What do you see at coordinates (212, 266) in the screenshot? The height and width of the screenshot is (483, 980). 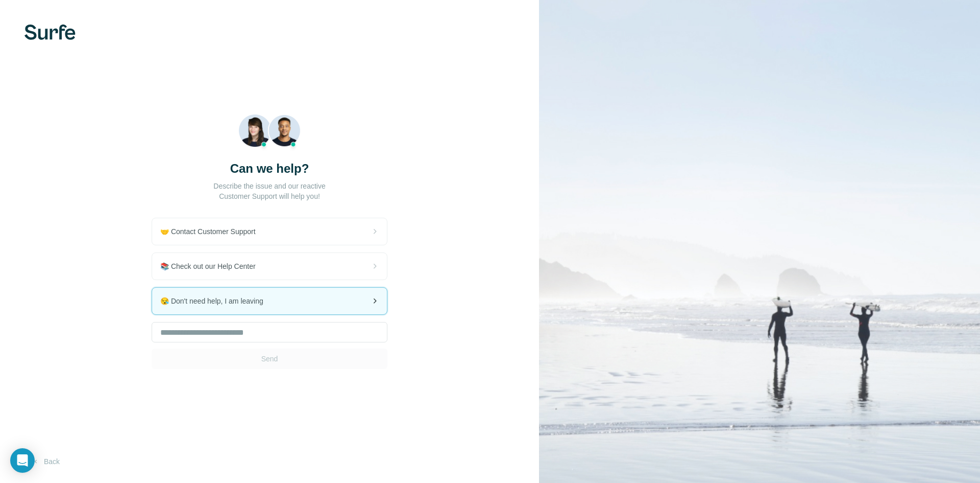 I see `span: 📚 Check out our Help Center` at bounding box center [212, 266].